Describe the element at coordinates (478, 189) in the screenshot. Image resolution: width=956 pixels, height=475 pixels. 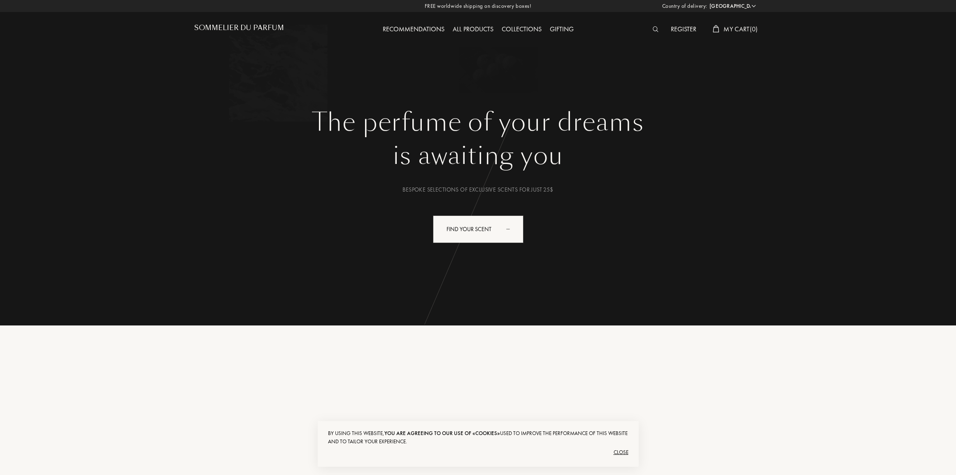
I see `div: Bespoke selections of exclusive scents for just 25$` at that location.